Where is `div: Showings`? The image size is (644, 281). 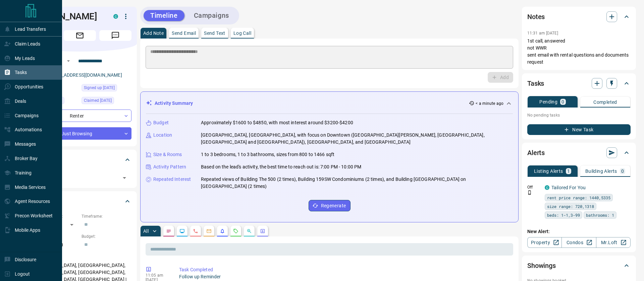
div: Showings is located at coordinates (579, 266).